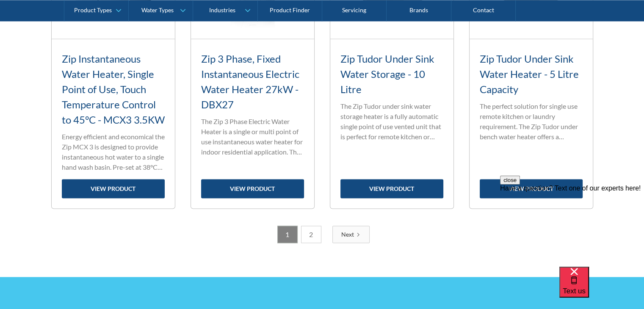  I want to click on h3: Zip Tudor Under Sink Water Storage - 10 Litre, so click(392, 74).